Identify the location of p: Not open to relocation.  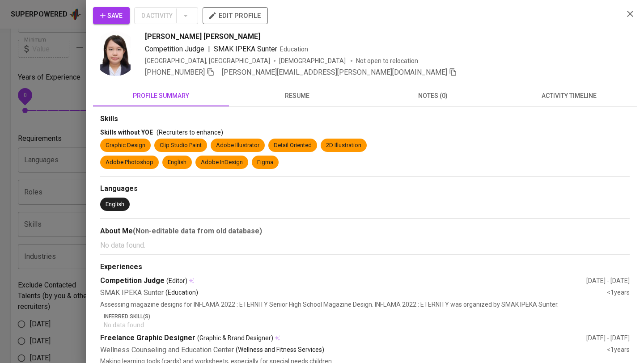
(387, 61).